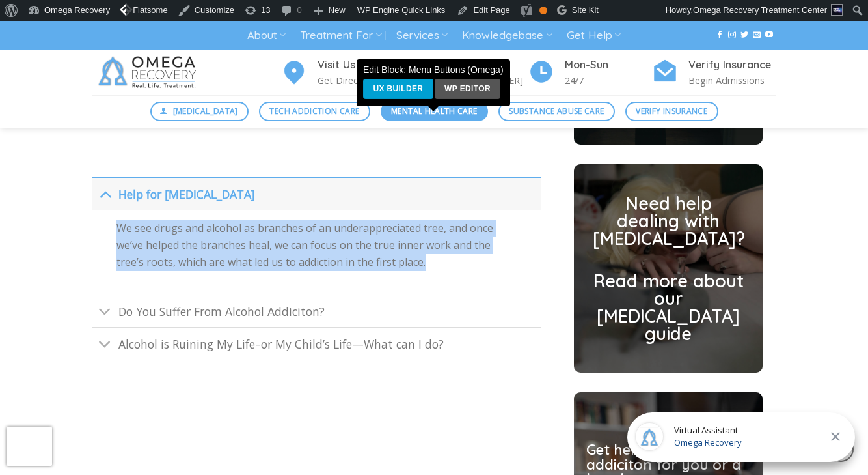 This screenshot has width=868, height=475. What do you see at coordinates (433, 83) in the screenshot?
I see `div: Edit Block: Menu Buttons (Omega)` at bounding box center [433, 83].